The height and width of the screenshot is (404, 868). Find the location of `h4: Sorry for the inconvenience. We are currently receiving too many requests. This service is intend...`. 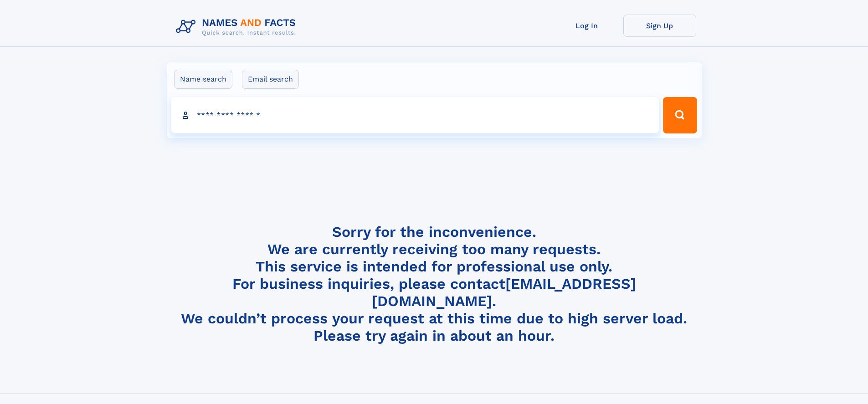

h4: Sorry for the inconvenience. We are currently receiving too many requests. This service is intend... is located at coordinates (434, 284).